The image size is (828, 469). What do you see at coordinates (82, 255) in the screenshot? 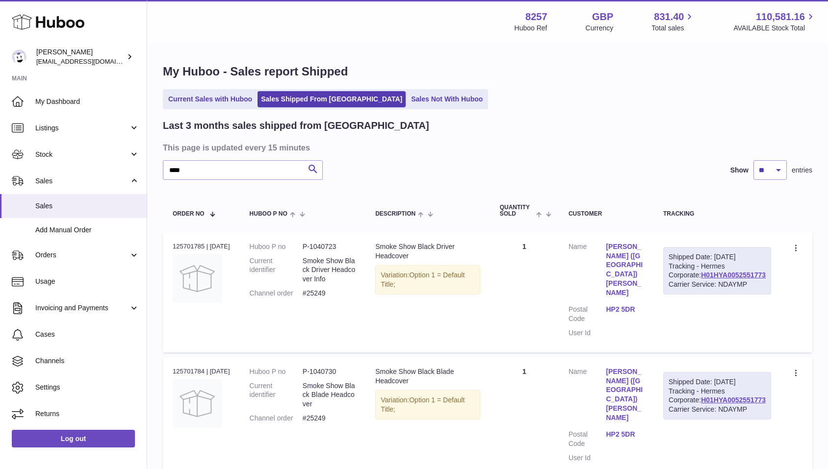
I see `span: Orders` at bounding box center [82, 255].